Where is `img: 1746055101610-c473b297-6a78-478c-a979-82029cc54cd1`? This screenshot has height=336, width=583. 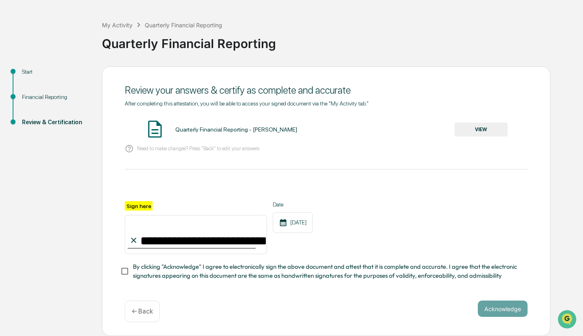 img: 1746055101610-c473b297-6a78-478c-a979-82029cc54cd1 is located at coordinates (15, 70).